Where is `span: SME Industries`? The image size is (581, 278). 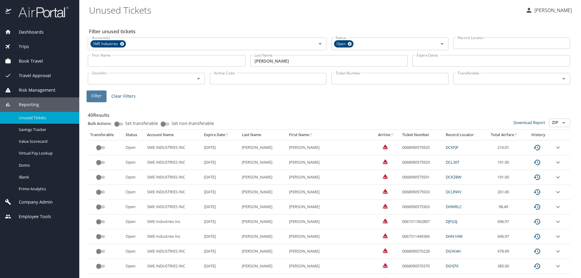 span: SME Industries is located at coordinates (106, 44).